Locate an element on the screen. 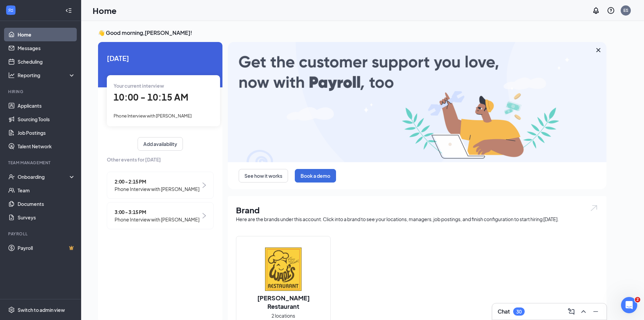  div: Reporting is located at coordinates (47, 75).